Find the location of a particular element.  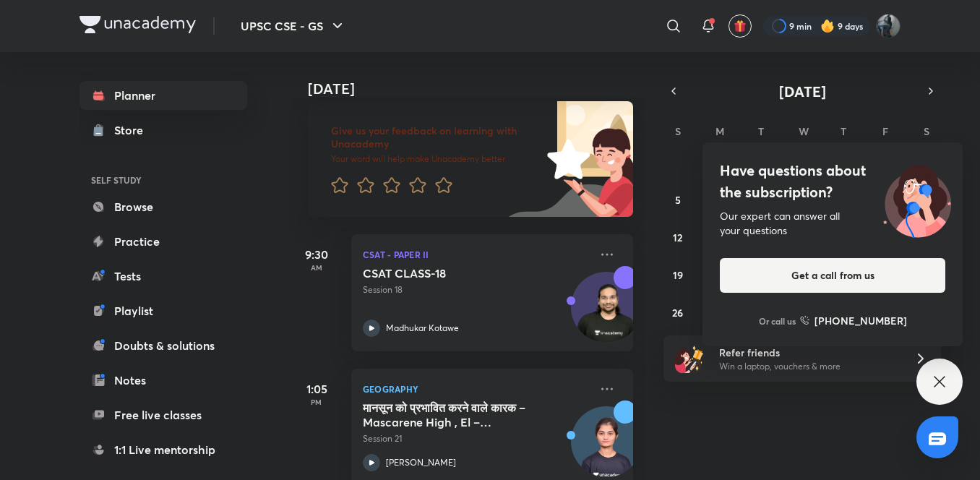

h5: CSAT CLASS-18 is located at coordinates (453, 274).